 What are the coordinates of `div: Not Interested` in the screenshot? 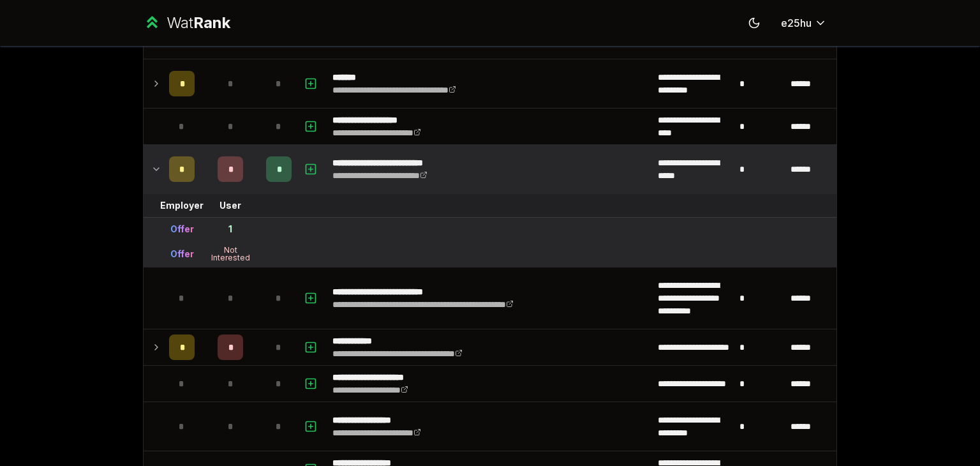 It's located at (230, 254).